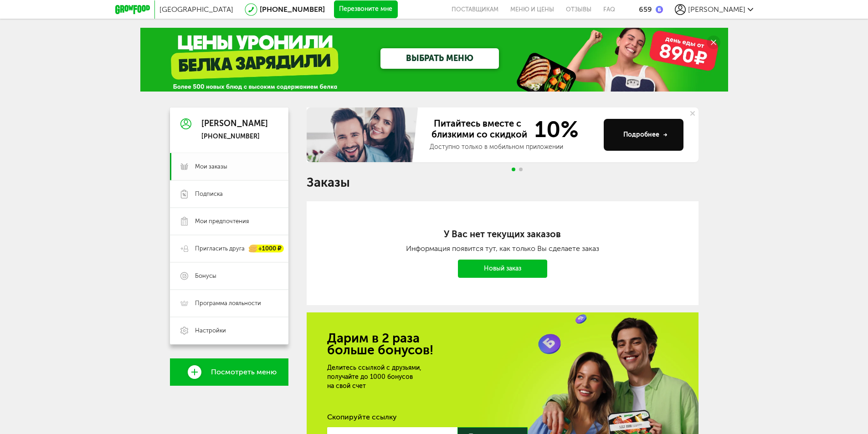  Describe the element at coordinates (364, 135) in the screenshot. I see `img: family-banner.579af9d.jpg` at that location.